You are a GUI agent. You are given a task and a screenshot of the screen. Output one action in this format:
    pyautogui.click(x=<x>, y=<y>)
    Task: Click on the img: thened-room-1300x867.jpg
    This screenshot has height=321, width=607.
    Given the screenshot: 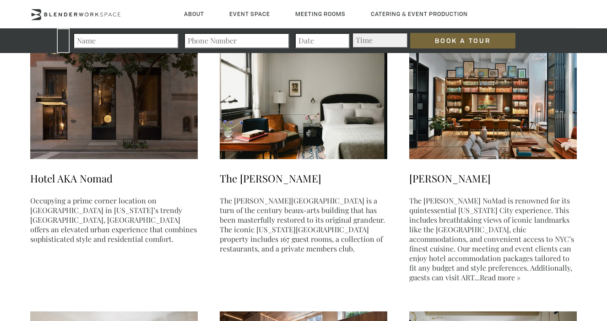 What is the action you would take?
    pyautogui.click(x=303, y=103)
    